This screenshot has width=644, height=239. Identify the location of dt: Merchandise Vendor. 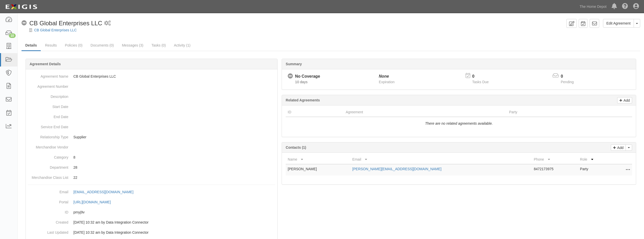
(48, 146).